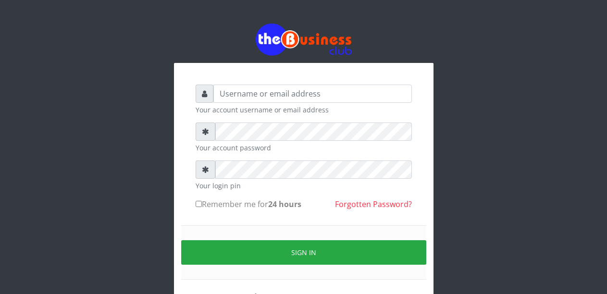  Describe the element at coordinates (249, 204) in the screenshot. I see `label: Remember me for` at that location.